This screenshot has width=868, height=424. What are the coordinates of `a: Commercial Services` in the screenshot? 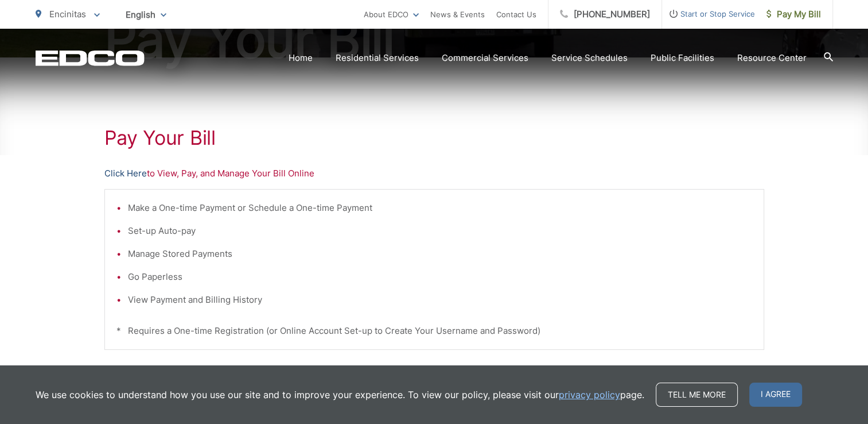 It's located at (484, 58).